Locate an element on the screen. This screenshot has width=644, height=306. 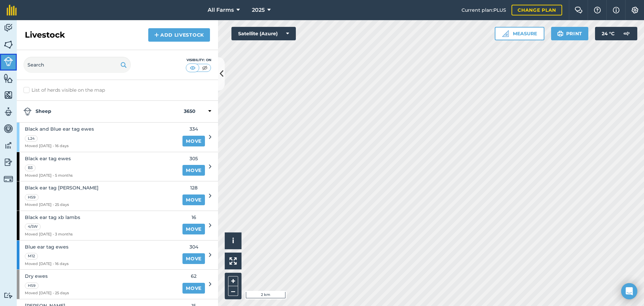
span: Dry ewes is located at coordinates (47, 276).